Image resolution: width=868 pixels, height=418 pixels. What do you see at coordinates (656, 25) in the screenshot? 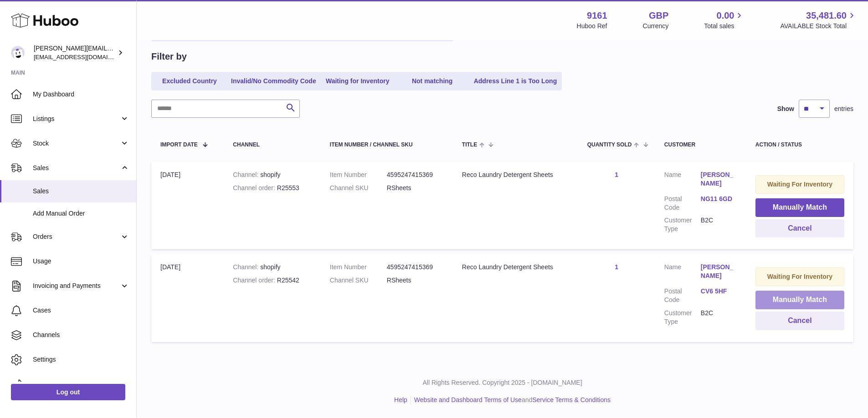
I see `div: Currency` at bounding box center [656, 25].